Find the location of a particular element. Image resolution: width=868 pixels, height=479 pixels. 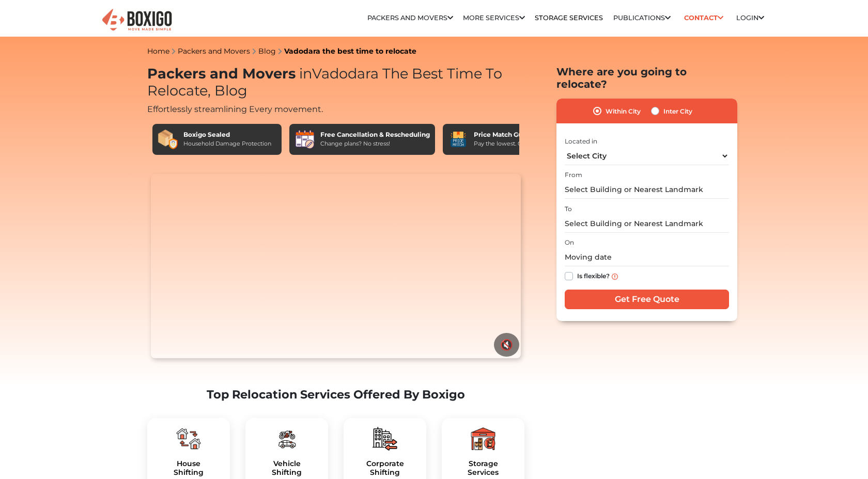

a: More services is located at coordinates (494, 17).